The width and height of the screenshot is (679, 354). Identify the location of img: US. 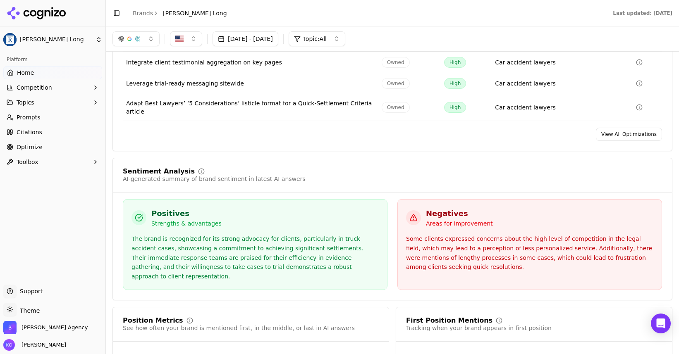
(179, 39).